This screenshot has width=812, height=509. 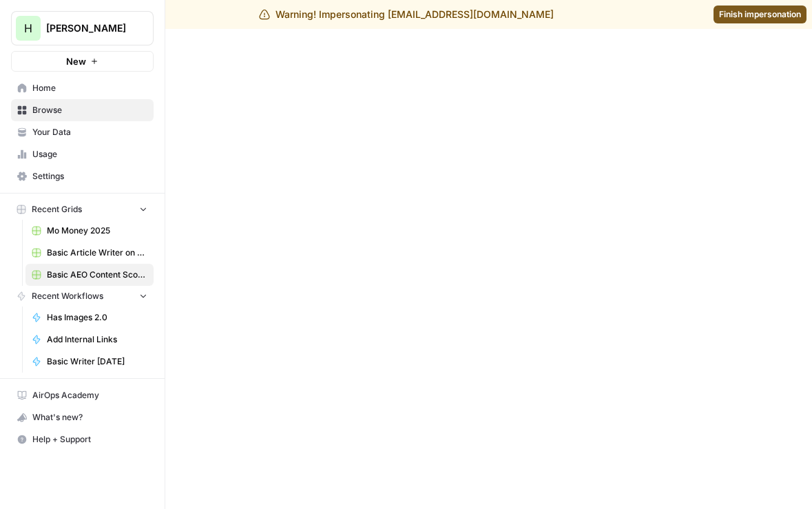 What do you see at coordinates (97, 340) in the screenshot?
I see `span: Add Internal Links` at bounding box center [97, 340].